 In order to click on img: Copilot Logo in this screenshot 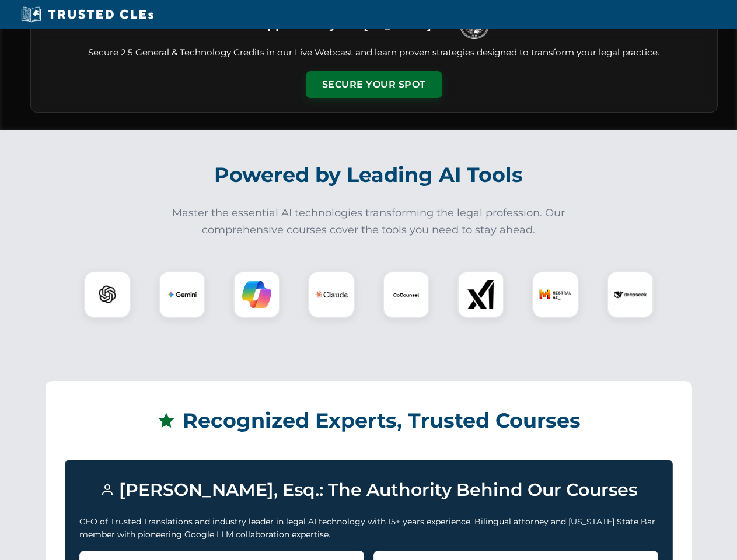, I will do `click(257, 294)`.